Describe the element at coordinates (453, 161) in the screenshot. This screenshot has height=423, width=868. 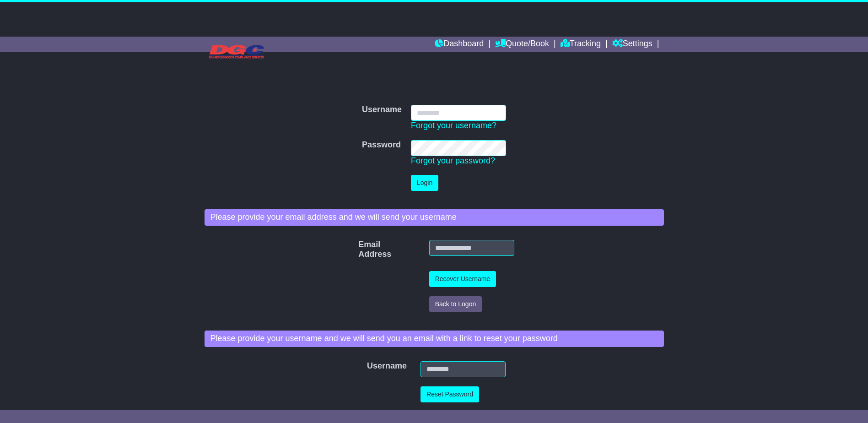
I see `a: Forgot your password?` at that location.